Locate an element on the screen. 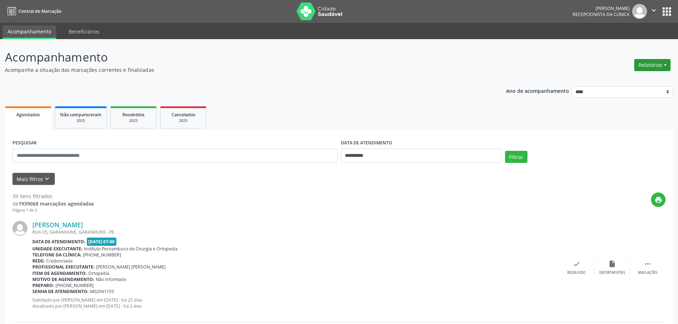  b: Motivo de agendamento: is located at coordinates (63, 279).